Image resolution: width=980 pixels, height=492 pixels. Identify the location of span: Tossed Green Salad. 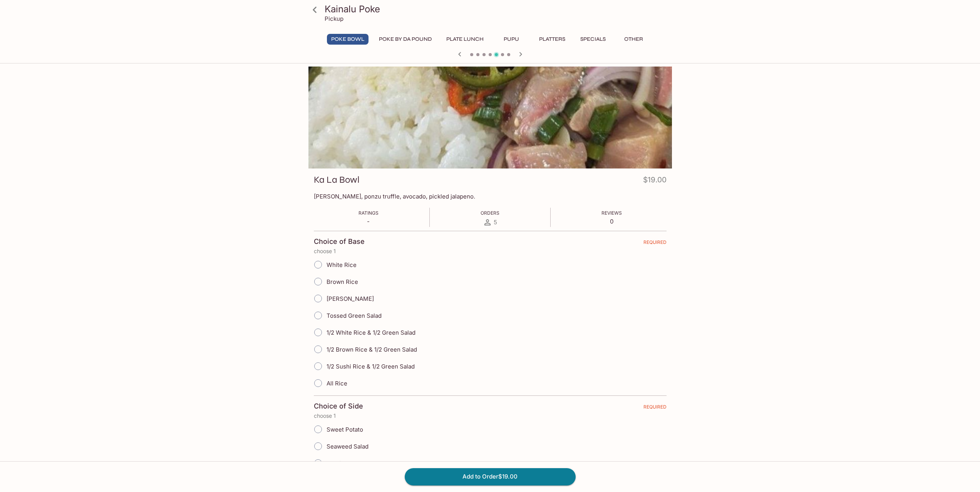
(354, 316).